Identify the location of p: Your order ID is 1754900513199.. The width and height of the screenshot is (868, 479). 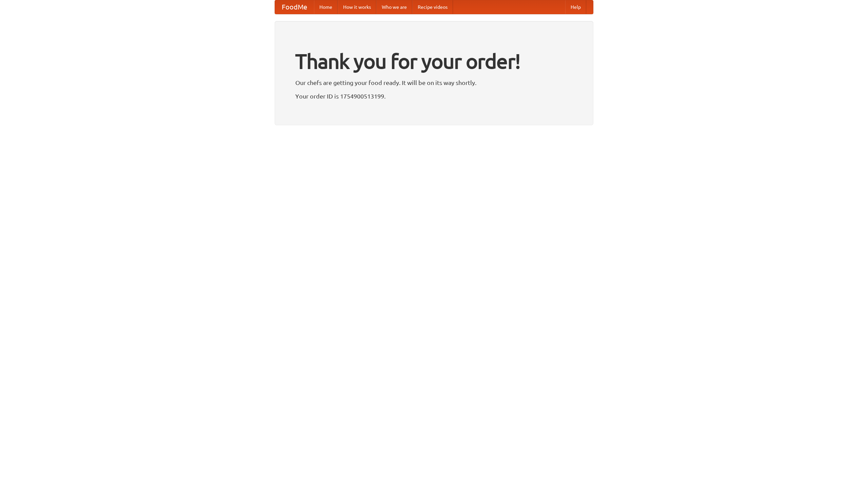
(434, 97).